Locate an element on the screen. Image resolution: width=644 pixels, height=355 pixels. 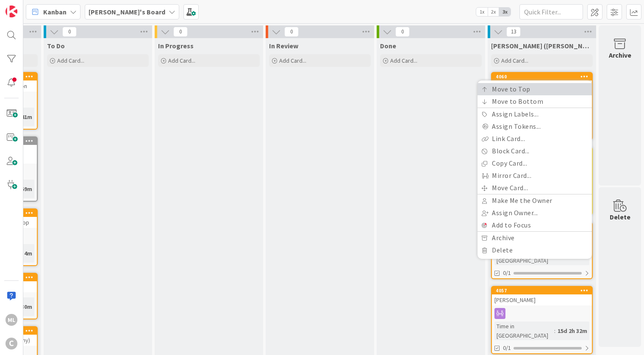
a: Assign Owner... is located at coordinates (535, 213).